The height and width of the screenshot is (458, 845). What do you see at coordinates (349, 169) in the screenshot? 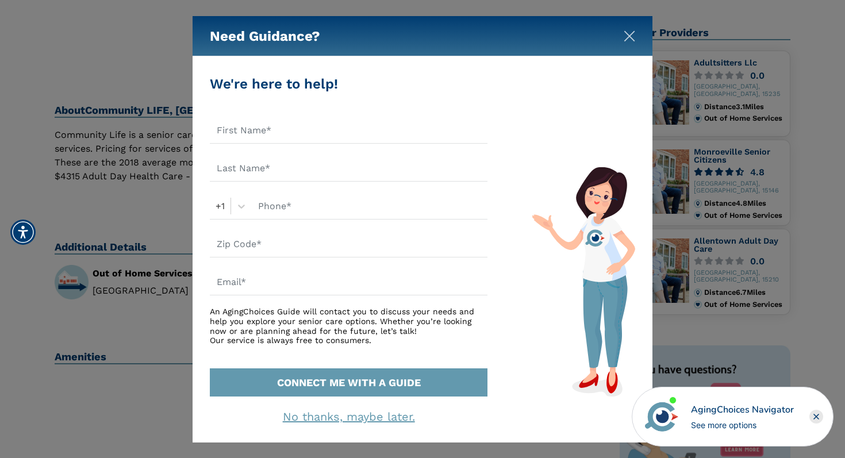
I see `input: Last Name*` at bounding box center [349, 169].